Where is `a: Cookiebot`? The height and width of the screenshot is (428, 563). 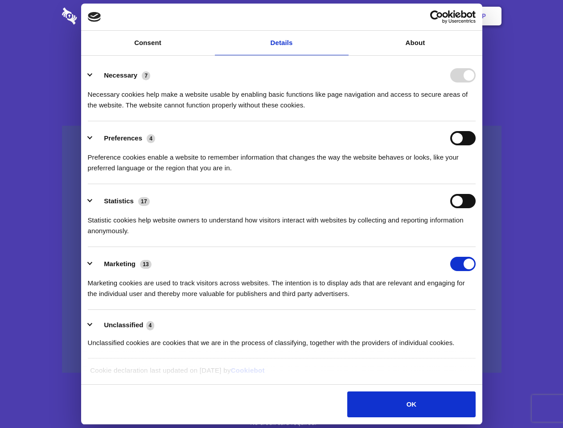 a: Cookiebot is located at coordinates (248, 370).